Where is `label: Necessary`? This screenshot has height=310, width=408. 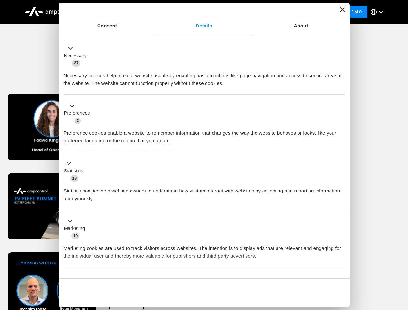 label: Necessary is located at coordinates (75, 55).